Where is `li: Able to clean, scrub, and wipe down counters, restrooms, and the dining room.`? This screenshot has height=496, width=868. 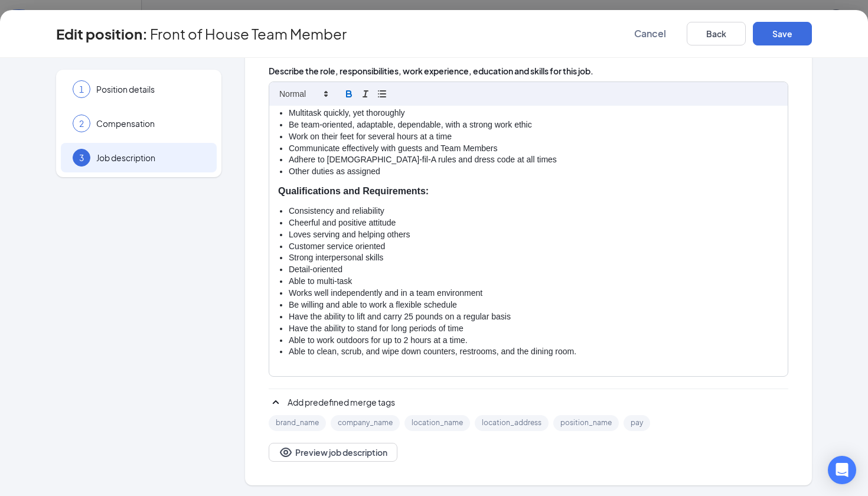
li: Able to clean, scrub, and wipe down counters, restrooms, and the dining room. is located at coordinates (534, 352).